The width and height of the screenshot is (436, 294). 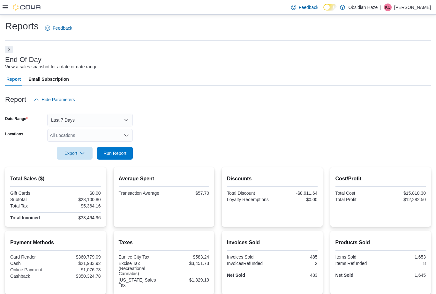 What do you see at coordinates (164, 179) in the screenshot?
I see `h2: Average Spent` at bounding box center [164, 179].